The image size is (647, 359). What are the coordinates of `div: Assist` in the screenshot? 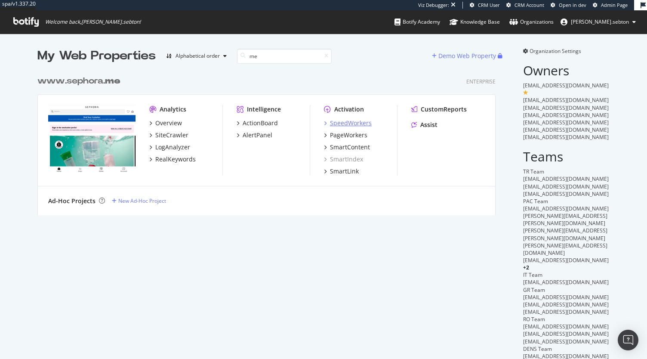 It's located at (429, 125).